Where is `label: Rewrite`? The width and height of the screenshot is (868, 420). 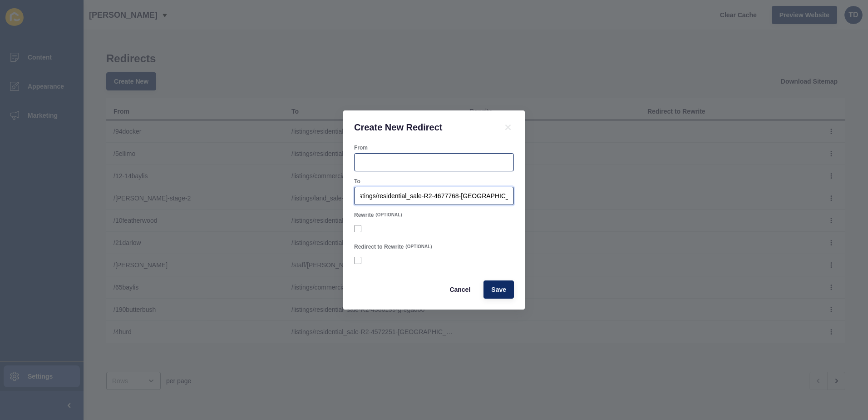 label: Rewrite is located at coordinates (364, 215).